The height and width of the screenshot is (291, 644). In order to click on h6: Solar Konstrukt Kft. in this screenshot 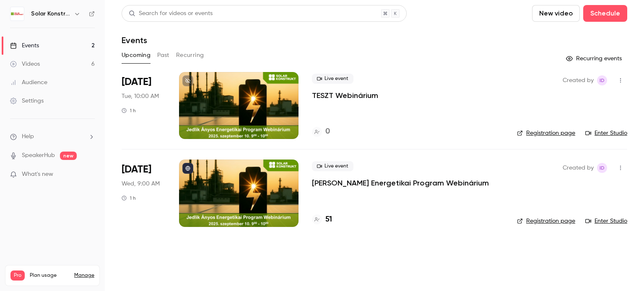, I will do `click(51, 14)`.